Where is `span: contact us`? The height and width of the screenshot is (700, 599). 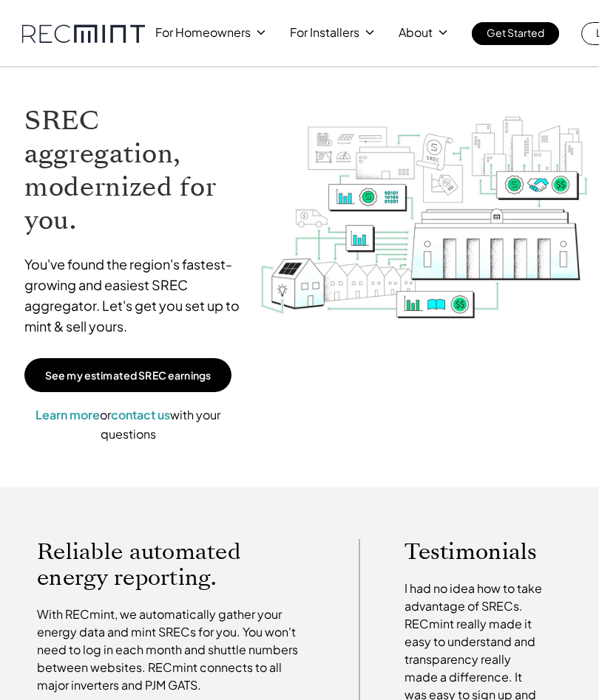
span: contact us is located at coordinates (141, 414).